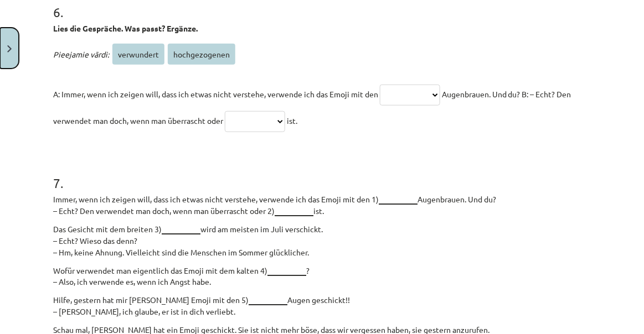 The height and width of the screenshot is (334, 644). Describe the element at coordinates (292, 120) in the screenshot. I see `span: ist.` at that location.